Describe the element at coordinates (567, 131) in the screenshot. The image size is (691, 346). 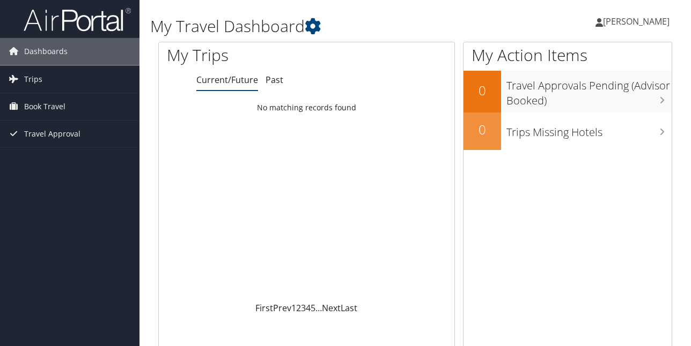
I see `a: 0Trips Missing Hotels` at that location.